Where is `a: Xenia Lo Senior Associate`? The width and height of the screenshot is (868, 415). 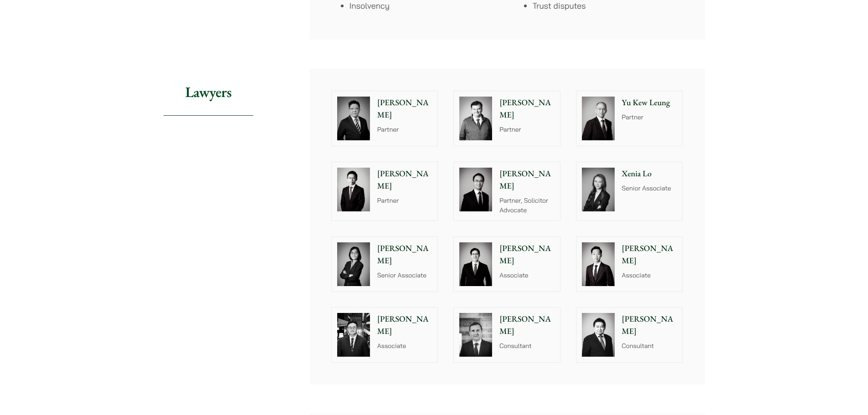
a: Xenia Lo Senior Associate is located at coordinates (629, 191).